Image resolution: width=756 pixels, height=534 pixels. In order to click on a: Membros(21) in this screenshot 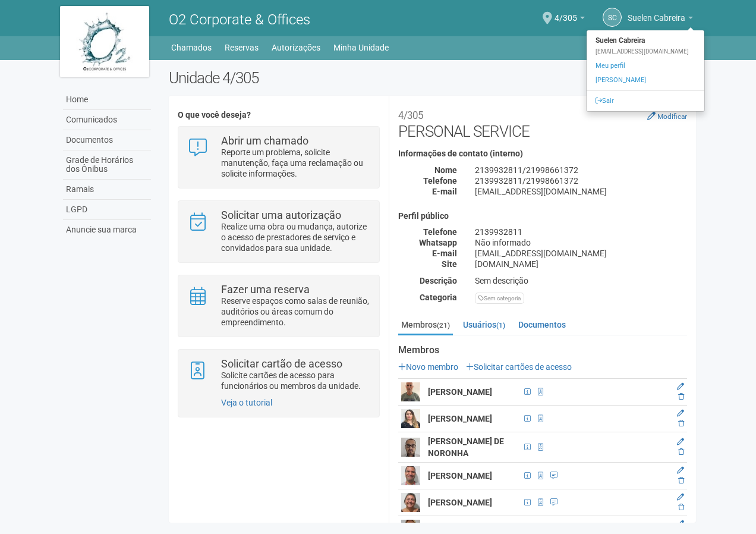, I will do `click(426, 325)`.